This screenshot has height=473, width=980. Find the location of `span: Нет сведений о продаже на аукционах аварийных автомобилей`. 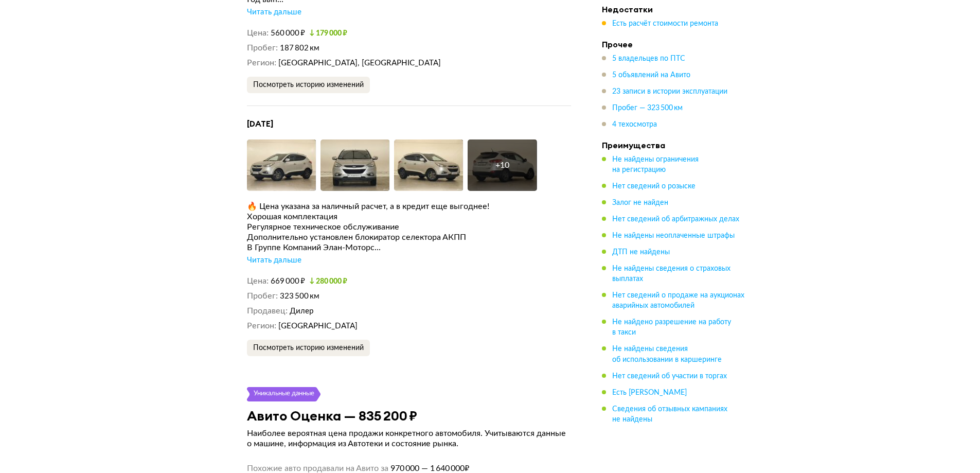

span: Нет сведений о продаже на аукционах аварийных автомобилей is located at coordinates (678, 301).